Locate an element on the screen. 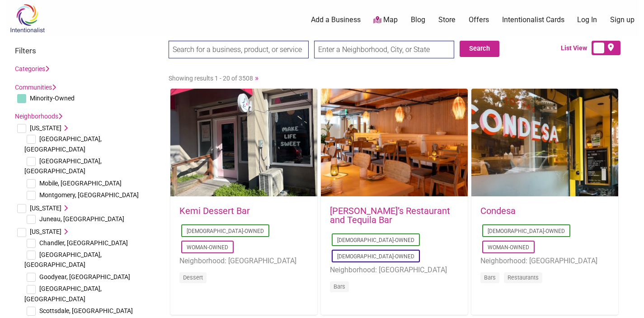 Image resolution: width=644 pixels, height=318 pixels. a: Store is located at coordinates (447, 20).